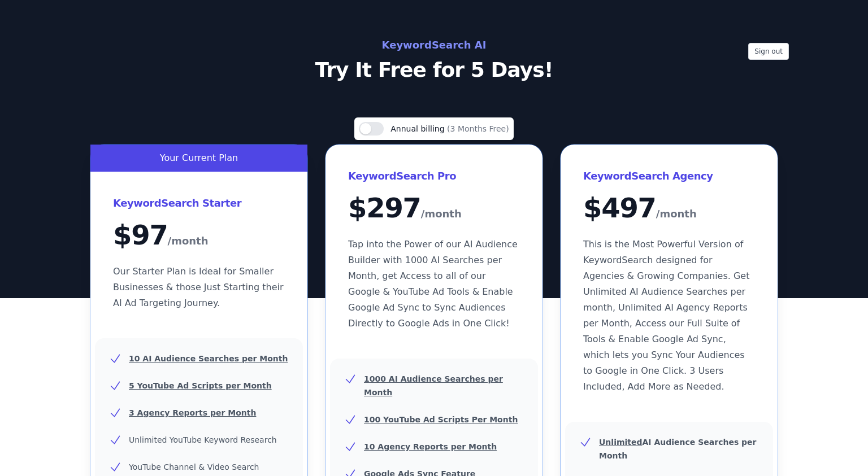 This screenshot has height=476, width=868. I want to click on div: $ 297, so click(434, 208).